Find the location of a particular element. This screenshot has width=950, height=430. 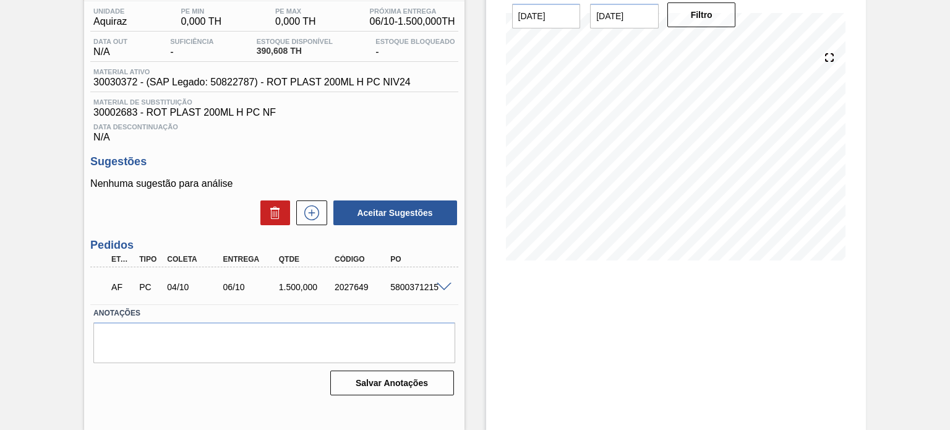

span: PE MIN is located at coordinates (201, 11).